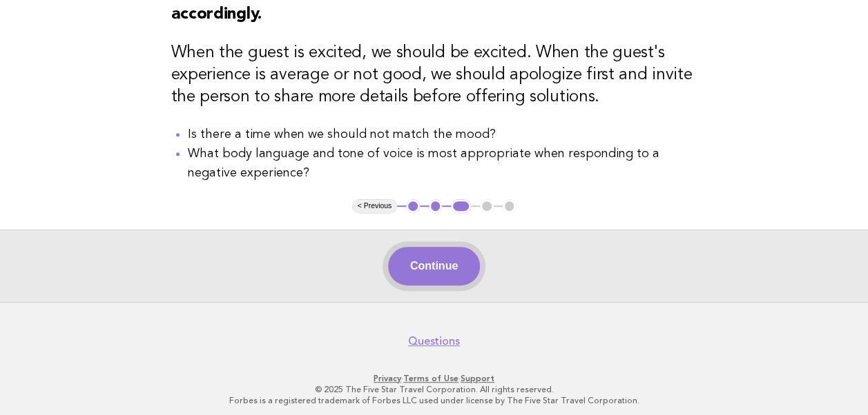  Describe the element at coordinates (374, 206) in the screenshot. I see `button: < Previous` at that location.